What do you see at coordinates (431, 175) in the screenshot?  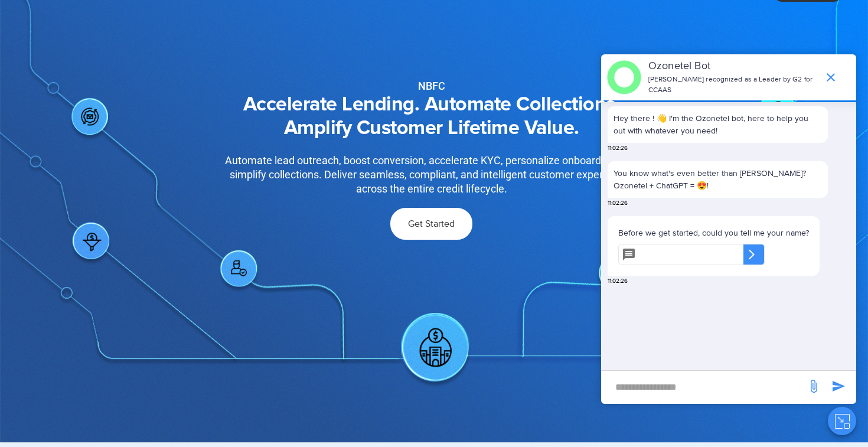 I see `div: Automate lead outreach, boost conversion, accelerate KYC, personalize onboarding, and simplify co...` at bounding box center [431, 175].